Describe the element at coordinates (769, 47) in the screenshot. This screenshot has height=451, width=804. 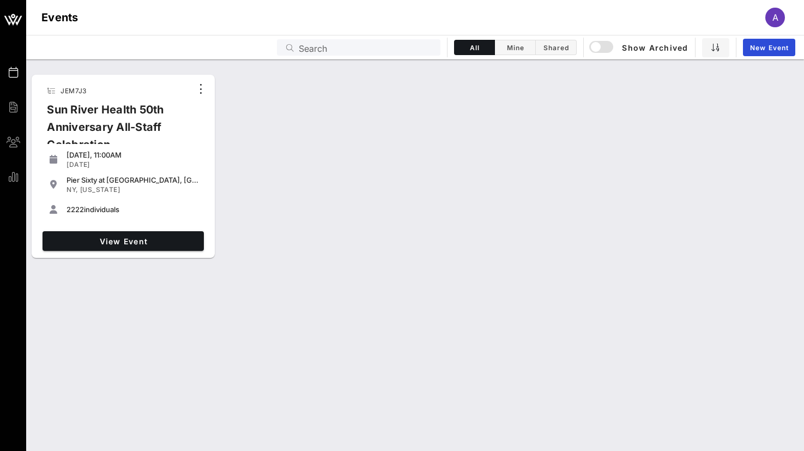
I see `a: New Event` at that location.